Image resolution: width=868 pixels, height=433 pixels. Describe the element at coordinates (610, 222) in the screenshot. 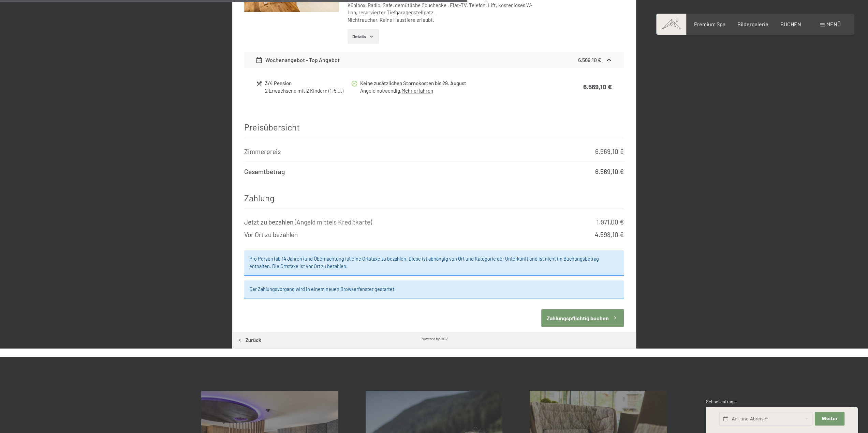

I see `div: 1.971,00 €` at that location.